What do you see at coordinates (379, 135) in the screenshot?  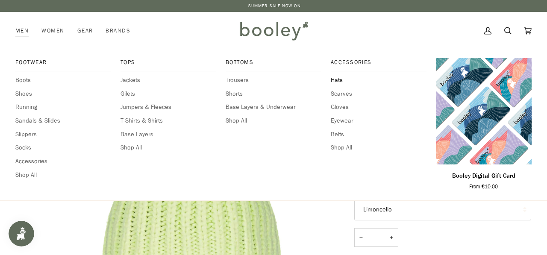 I see `a: Belts` at bounding box center [379, 135].